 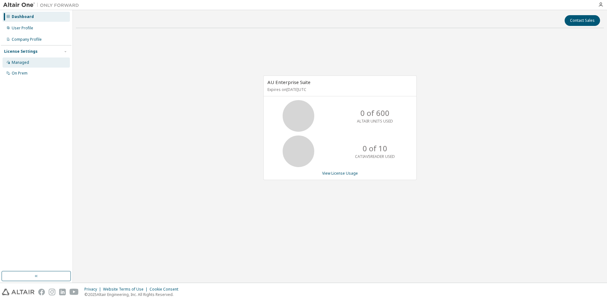 I want to click on div: Company Profile, so click(x=27, y=40).